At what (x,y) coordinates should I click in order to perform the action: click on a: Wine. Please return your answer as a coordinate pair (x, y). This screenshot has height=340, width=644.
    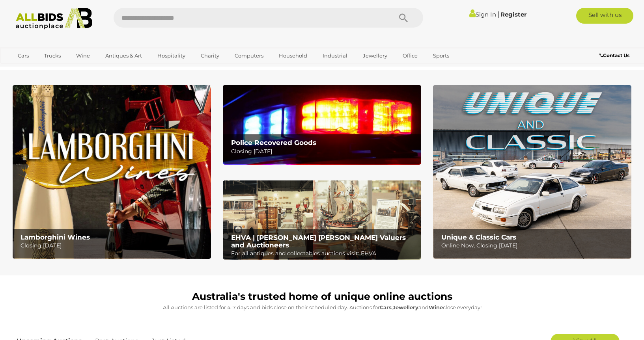
    Looking at the image, I should click on (83, 56).